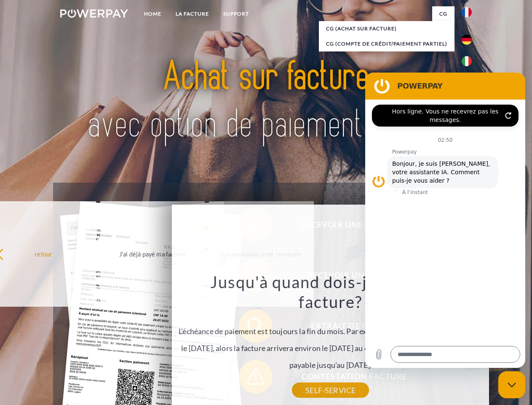 The image size is (532, 405). Describe the element at coordinates (192, 14) in the screenshot. I see `a: LA FACTURE` at that location.